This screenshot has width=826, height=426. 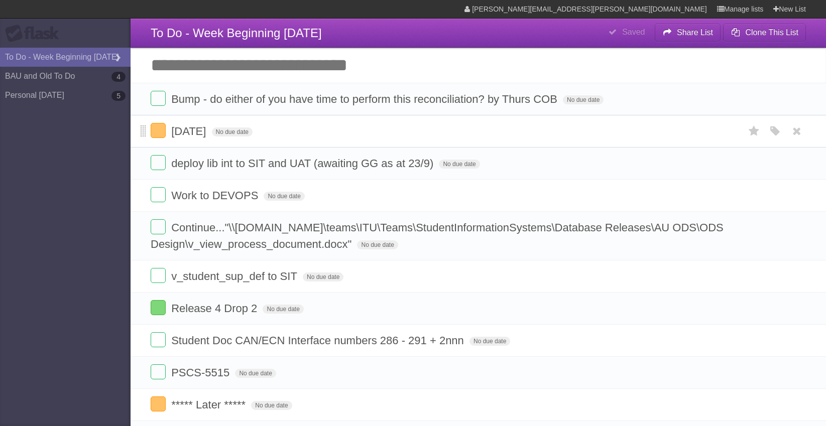 I want to click on b: 4, so click(x=119, y=77).